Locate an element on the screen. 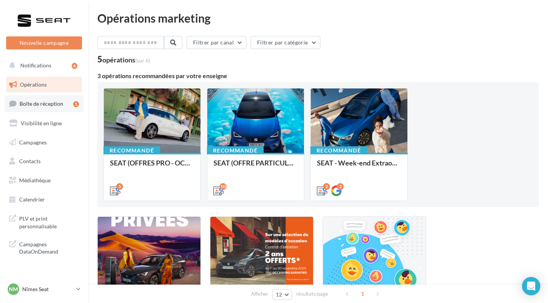 The height and width of the screenshot is (303, 548). span: Campagnes is located at coordinates (33, 142).